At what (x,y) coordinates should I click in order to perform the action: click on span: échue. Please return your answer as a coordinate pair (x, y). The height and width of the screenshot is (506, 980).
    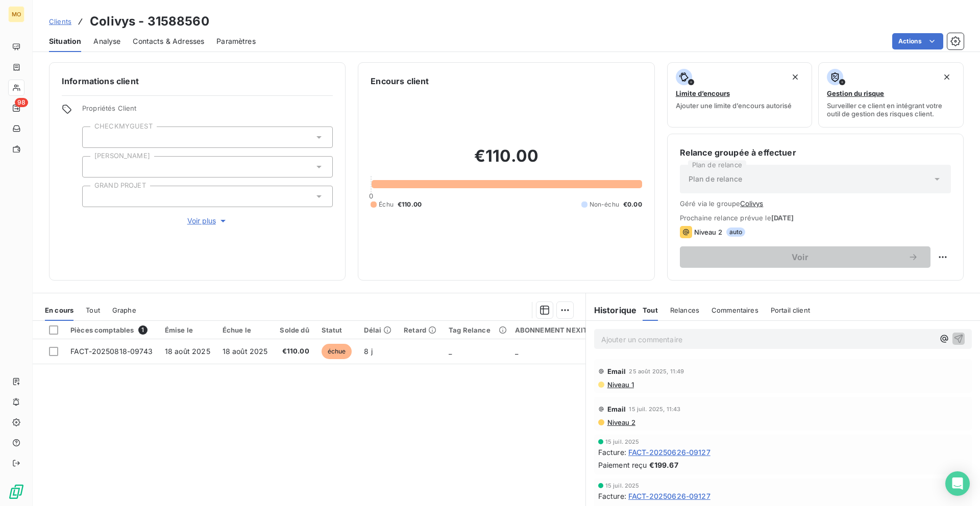
    Looking at the image, I should click on (337, 352).